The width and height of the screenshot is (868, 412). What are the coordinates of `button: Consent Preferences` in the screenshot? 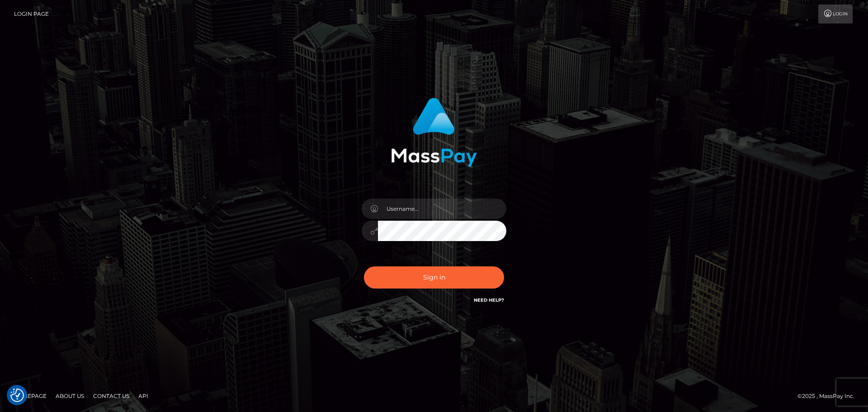 It's located at (17, 396).